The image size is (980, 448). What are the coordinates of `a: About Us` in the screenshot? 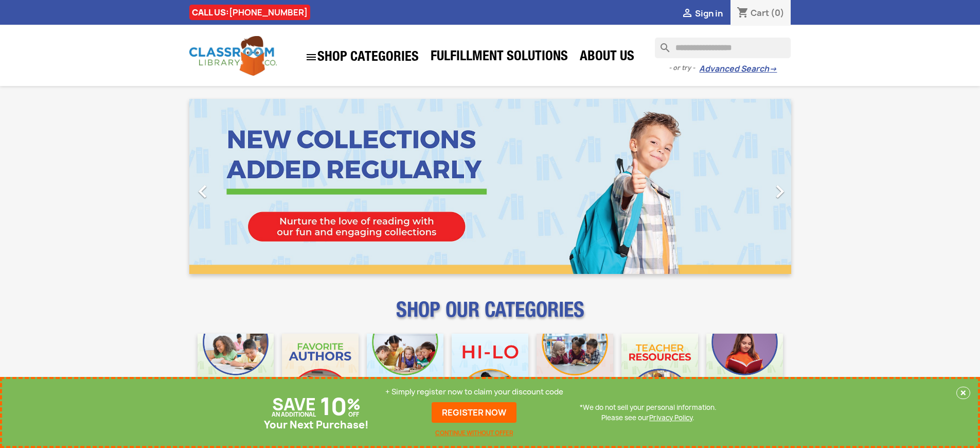 It's located at (607, 58).